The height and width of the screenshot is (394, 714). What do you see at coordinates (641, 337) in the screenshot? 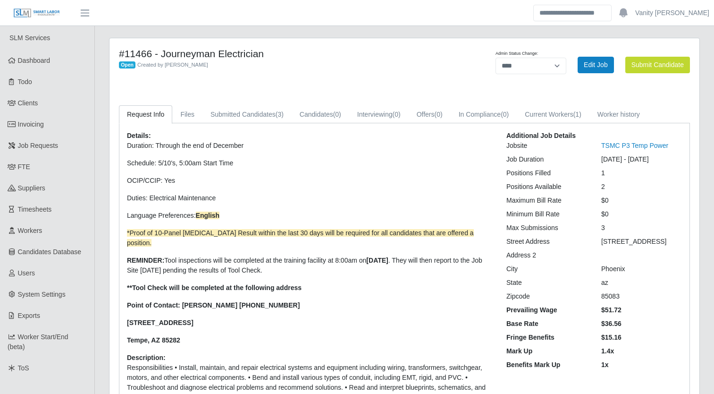
I see `div: $15.16` at bounding box center [641, 337].